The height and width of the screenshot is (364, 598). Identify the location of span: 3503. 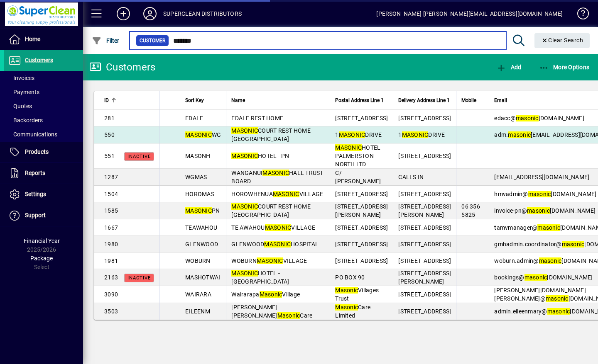
(111, 311).